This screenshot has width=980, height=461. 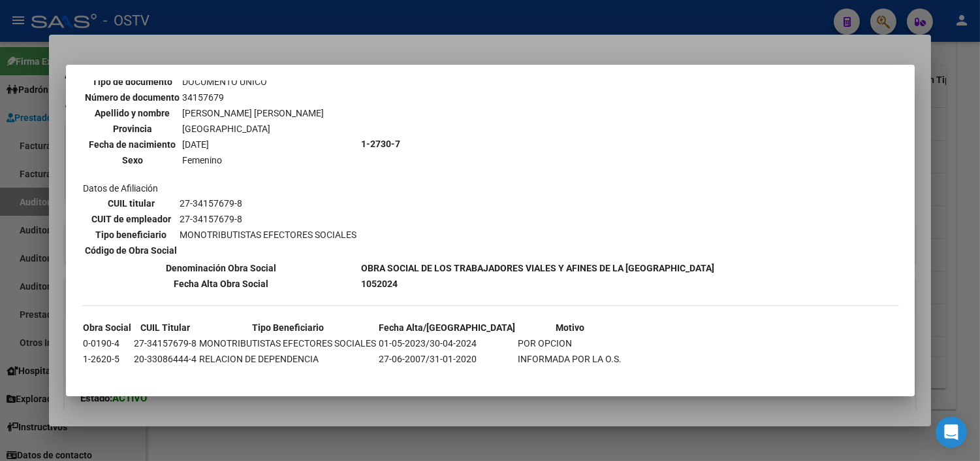 I want to click on th: Tipo beneficiario, so click(x=131, y=235).